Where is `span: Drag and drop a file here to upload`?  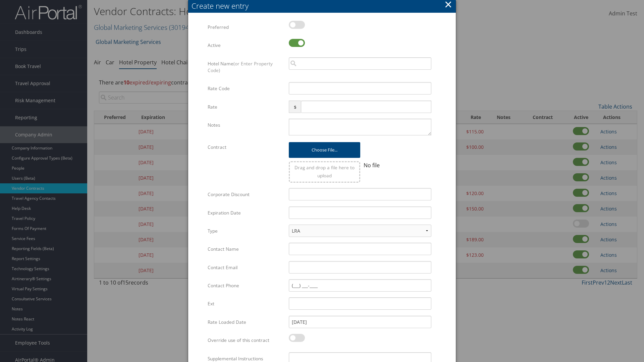 span: Drag and drop a file here to upload is located at coordinates (324, 171).